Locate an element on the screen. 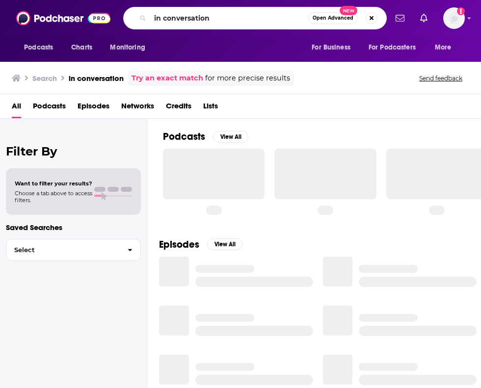 The height and width of the screenshot is (388, 481). button: Send feedback is located at coordinates (441, 78).